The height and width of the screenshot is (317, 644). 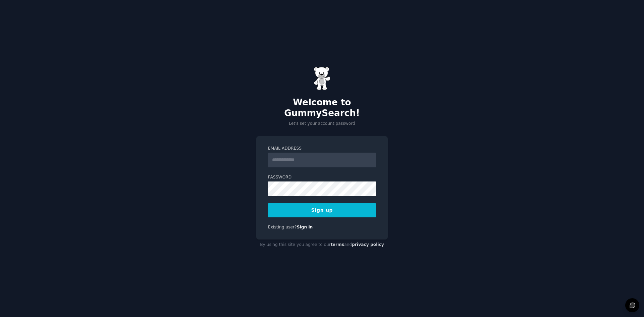 I want to click on img: Gummy Bear, so click(x=322, y=78).